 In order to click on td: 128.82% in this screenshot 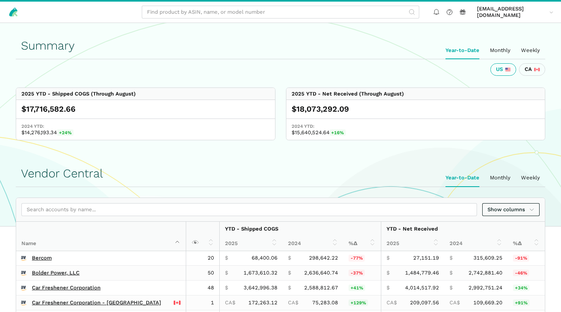, I will do `click(362, 303)`.